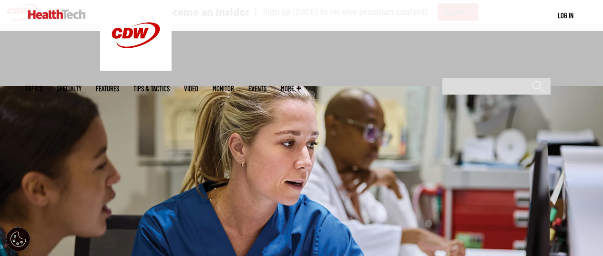 The image size is (603, 256). Describe the element at coordinates (136, 68) in the screenshot. I see `a: CDW` at that location.